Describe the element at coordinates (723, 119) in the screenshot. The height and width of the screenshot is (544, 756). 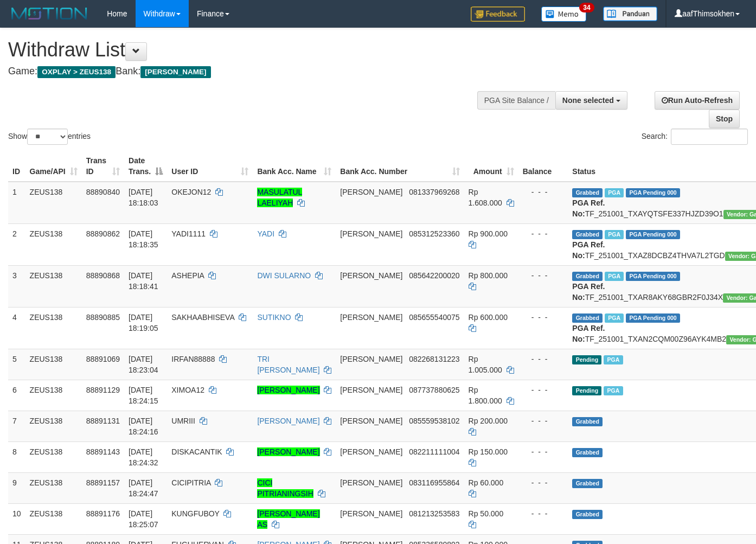
I see `a: Stop` at that location.